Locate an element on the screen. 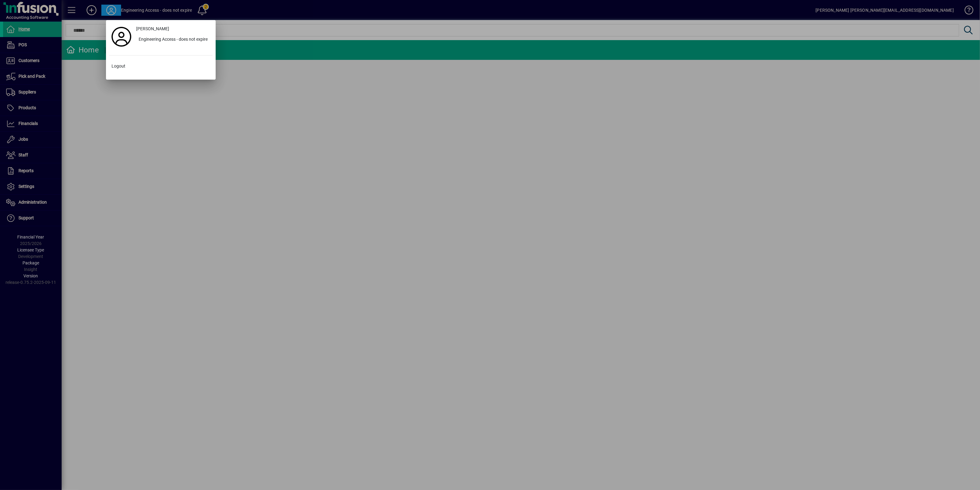 The height and width of the screenshot is (490, 980). button: Engineering Access - does not expire is located at coordinates (173, 40).